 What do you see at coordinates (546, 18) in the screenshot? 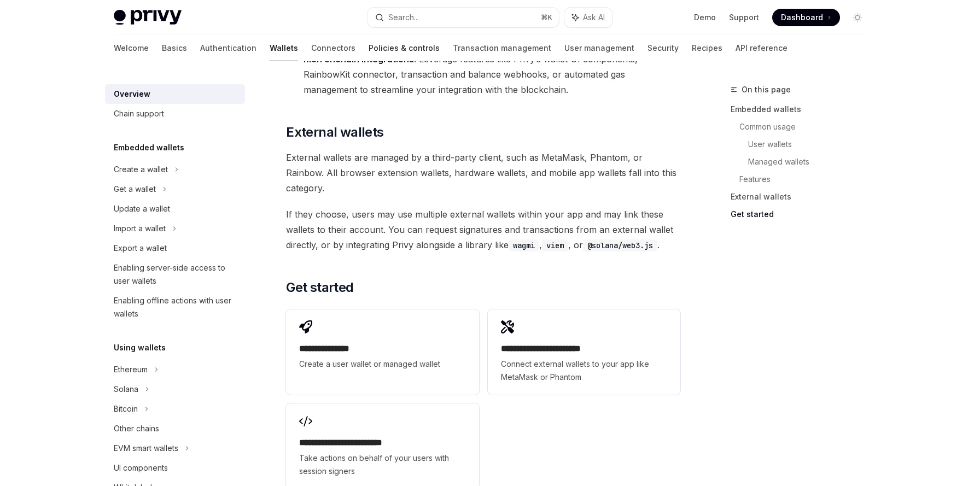
I see `span: ⌘ K` at bounding box center [546, 18].